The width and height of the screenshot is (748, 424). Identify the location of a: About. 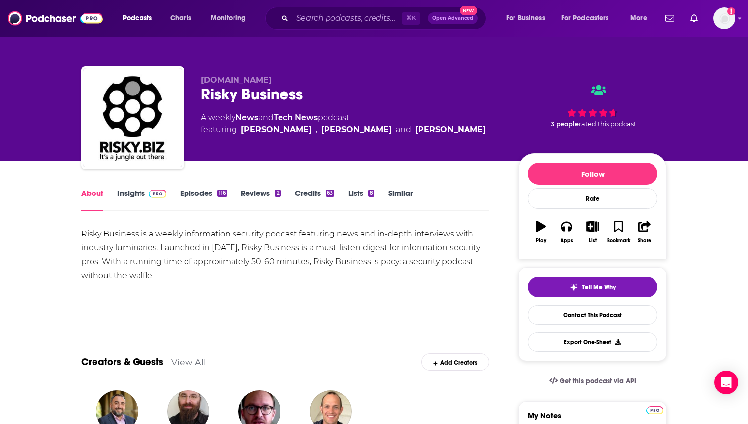
(92, 200).